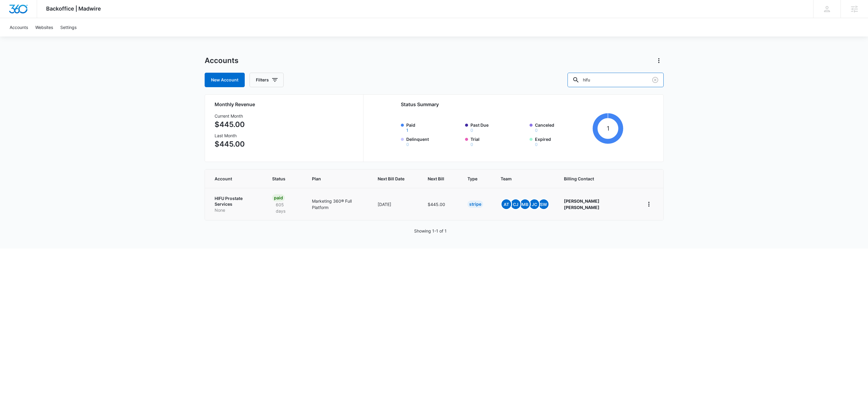  Describe the element at coordinates (68, 27) in the screenshot. I see `a: Settings` at that location.